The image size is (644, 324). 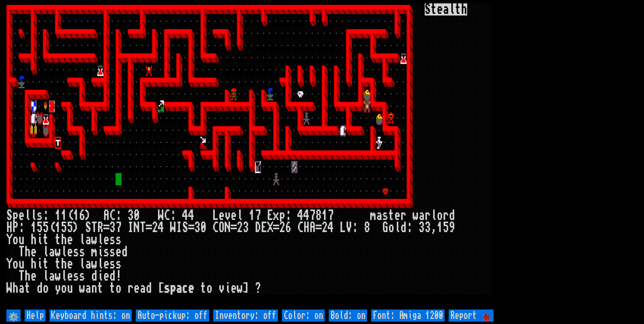 What do you see at coordinates (347, 316) in the screenshot?
I see `input: Bold: on` at bounding box center [347, 316].